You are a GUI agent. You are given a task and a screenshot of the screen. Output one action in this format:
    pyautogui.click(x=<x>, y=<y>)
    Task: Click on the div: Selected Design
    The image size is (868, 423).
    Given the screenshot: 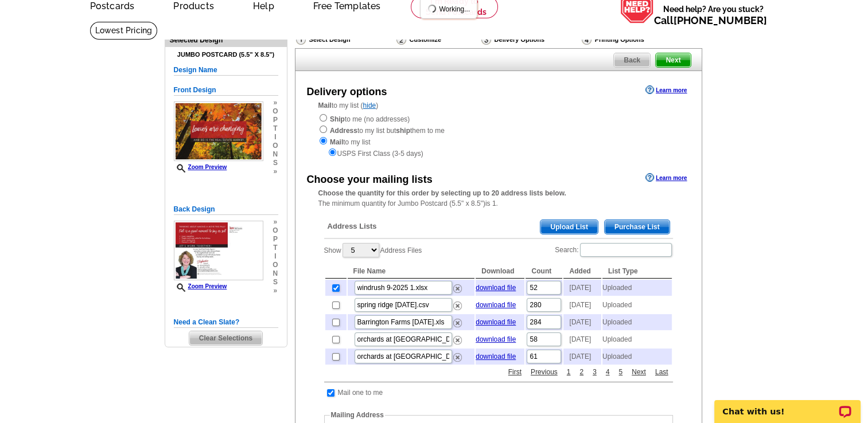 What is the action you would take?
    pyautogui.click(x=226, y=39)
    